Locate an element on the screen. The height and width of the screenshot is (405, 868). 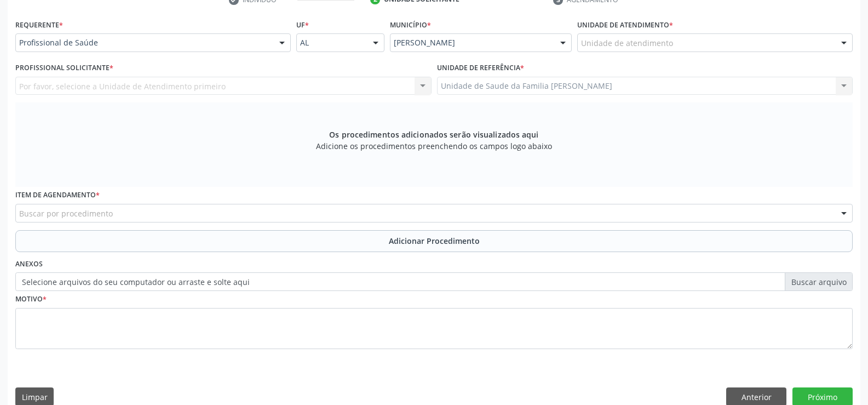
label: Município is located at coordinates (410, 25).